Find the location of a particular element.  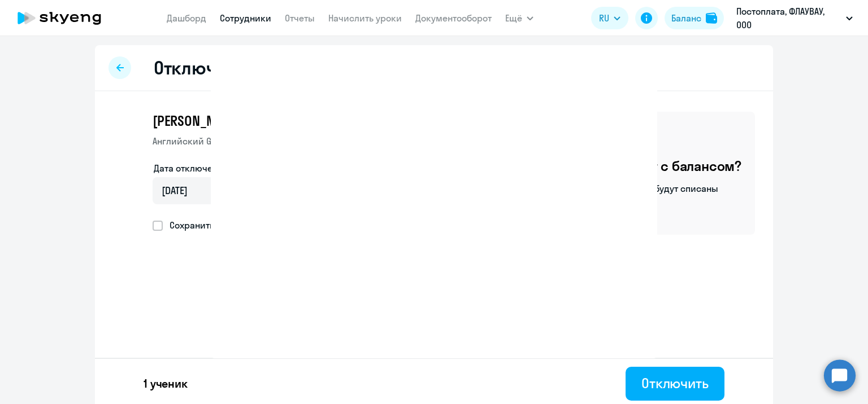

span: Сохранить корпоративную скидку is located at coordinates (240, 225).